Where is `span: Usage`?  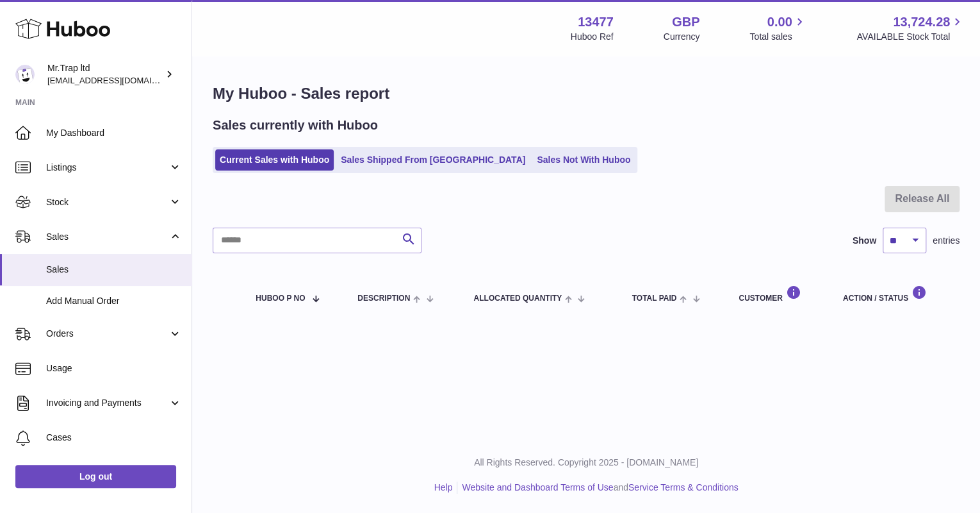 span: Usage is located at coordinates (114, 368).